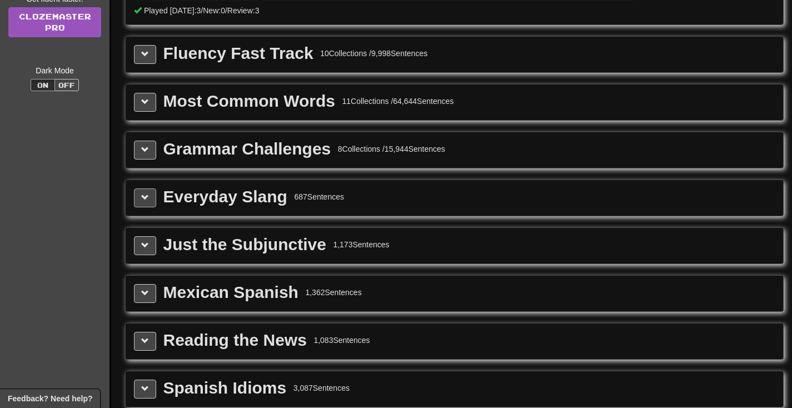 The width and height of the screenshot is (792, 408). What do you see at coordinates (243, 11) in the screenshot?
I see `span: Review: 3` at bounding box center [243, 11].